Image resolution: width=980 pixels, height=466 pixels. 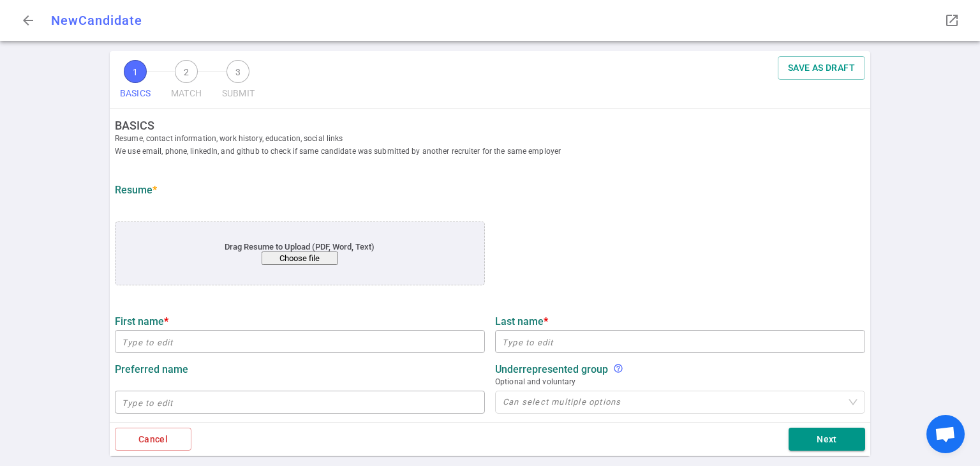 I want to click on span: 1, so click(x=136, y=71).